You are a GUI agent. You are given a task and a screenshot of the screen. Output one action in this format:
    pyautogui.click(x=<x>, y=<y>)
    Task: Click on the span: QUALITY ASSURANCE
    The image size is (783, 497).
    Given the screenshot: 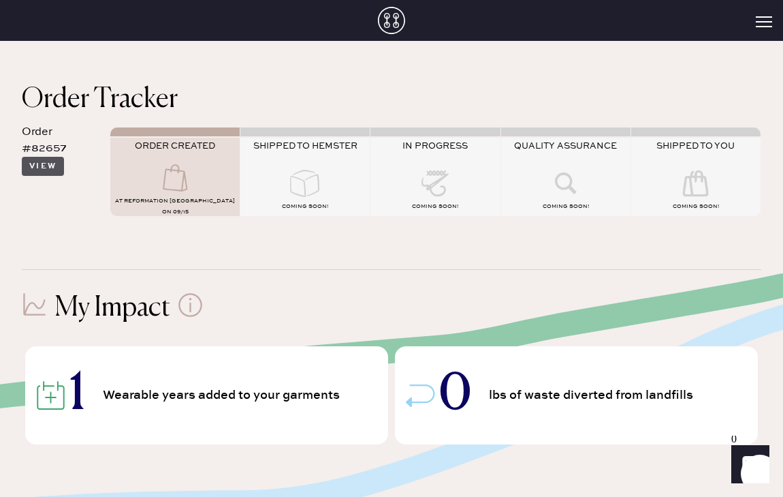 What is the action you would take?
    pyautogui.click(x=565, y=146)
    